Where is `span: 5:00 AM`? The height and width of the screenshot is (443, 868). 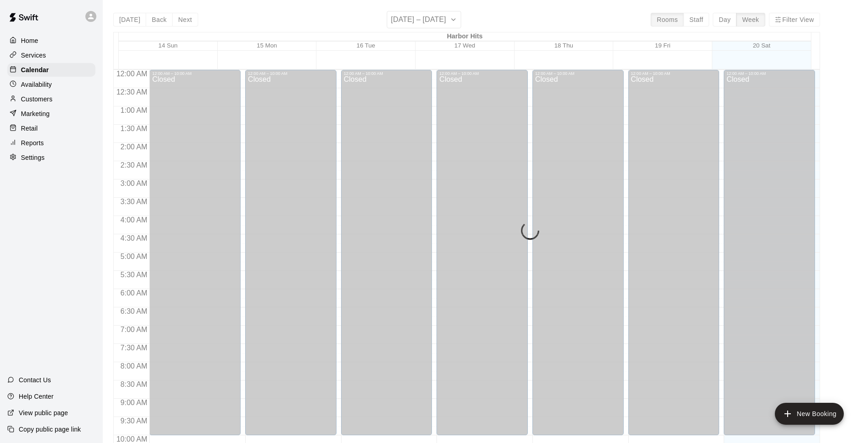 span: 5:00 AM is located at coordinates (134, 256).